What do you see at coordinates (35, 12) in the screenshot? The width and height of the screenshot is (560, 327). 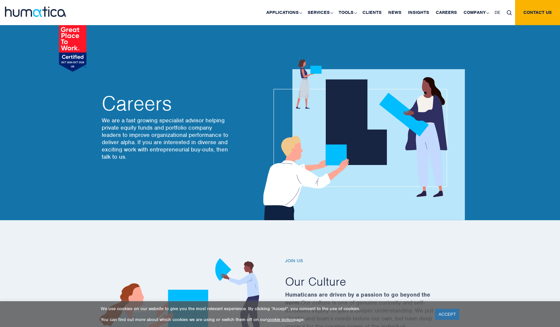 I see `img: logo` at bounding box center [35, 12].